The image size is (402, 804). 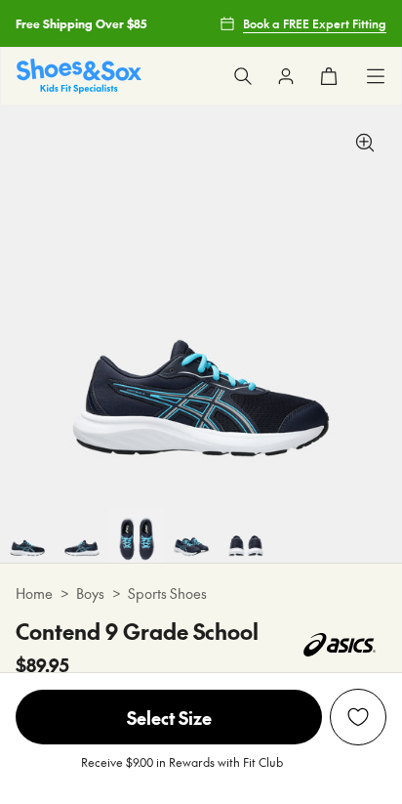 I want to click on a: Boys, so click(x=90, y=593).